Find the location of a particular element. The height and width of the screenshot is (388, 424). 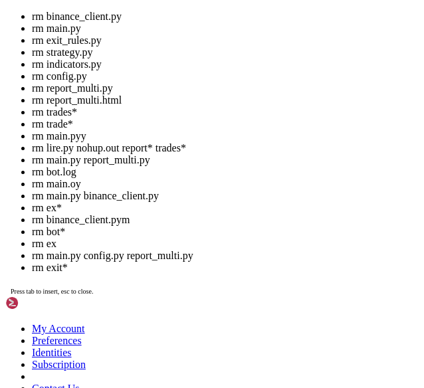

li: rm exit_rules.py is located at coordinates (225, 41).